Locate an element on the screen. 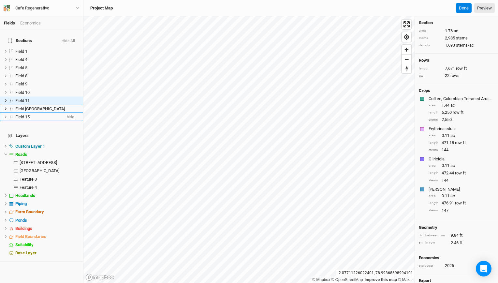 The image size is (498, 283). canvas: Map is located at coordinates (249, 149).